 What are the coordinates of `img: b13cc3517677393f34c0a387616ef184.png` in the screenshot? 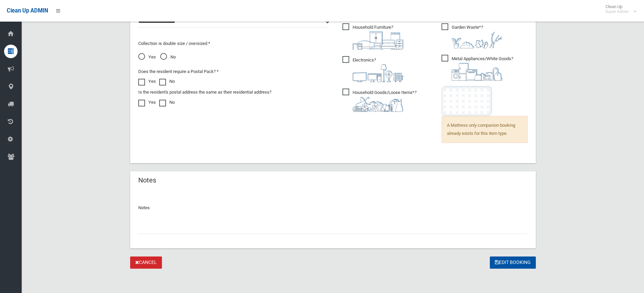 It's located at (378, 104).